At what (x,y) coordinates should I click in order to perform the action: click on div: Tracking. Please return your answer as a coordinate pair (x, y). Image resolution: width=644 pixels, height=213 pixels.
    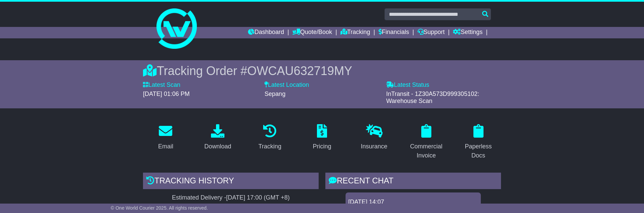
    Looking at the image, I should click on (270, 147).